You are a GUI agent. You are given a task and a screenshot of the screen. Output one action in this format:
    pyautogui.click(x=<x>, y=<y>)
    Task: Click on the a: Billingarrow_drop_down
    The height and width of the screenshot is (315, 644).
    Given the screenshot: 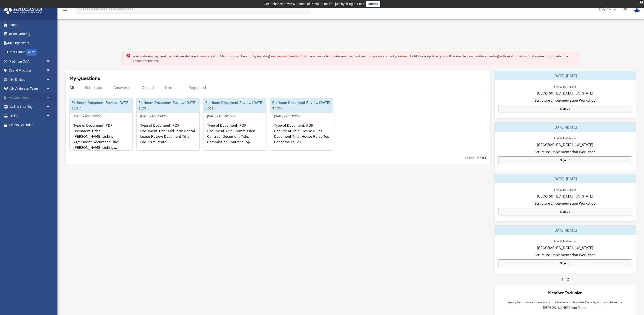 What is the action you would take?
    pyautogui.click(x=30, y=116)
    